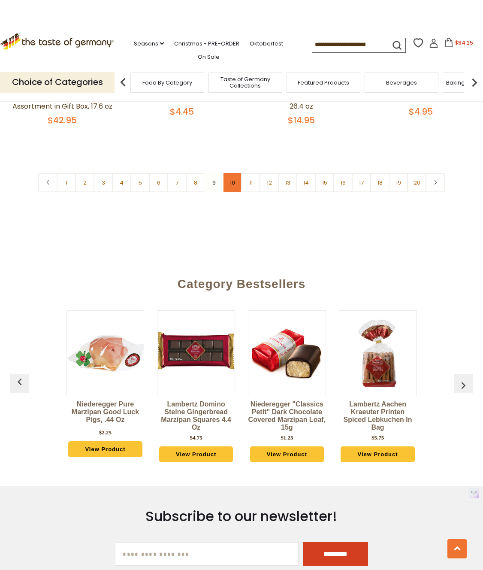  What do you see at coordinates (475, 82) in the screenshot?
I see `img: next arrow` at bounding box center [475, 82].